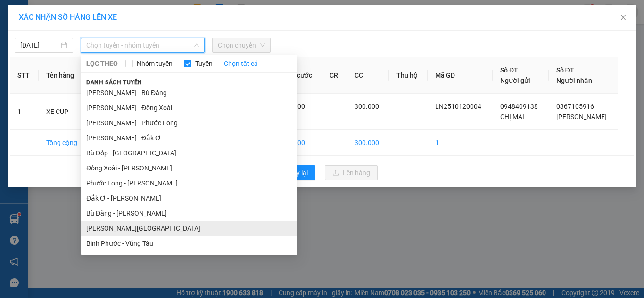 Image resolution: width=644 pixels, height=298 pixels. I want to click on span: XÁC NHẬN SỐ HÀNG LÊN XE, so click(68, 17).